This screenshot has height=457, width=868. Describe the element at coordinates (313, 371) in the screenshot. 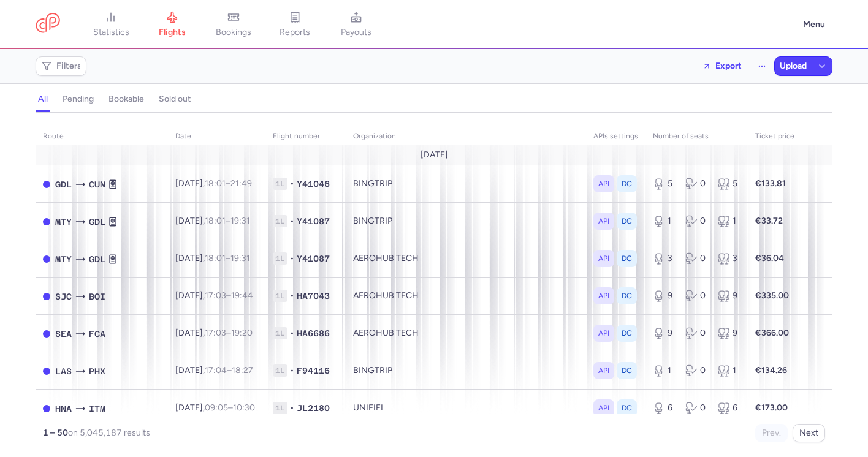

I see `span: F94116` at that location.